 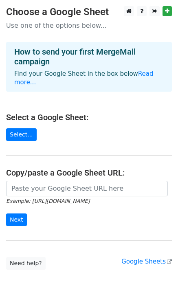 What do you see at coordinates (89, 25) in the screenshot?
I see `p: Use one of the options below...` at bounding box center [89, 25].